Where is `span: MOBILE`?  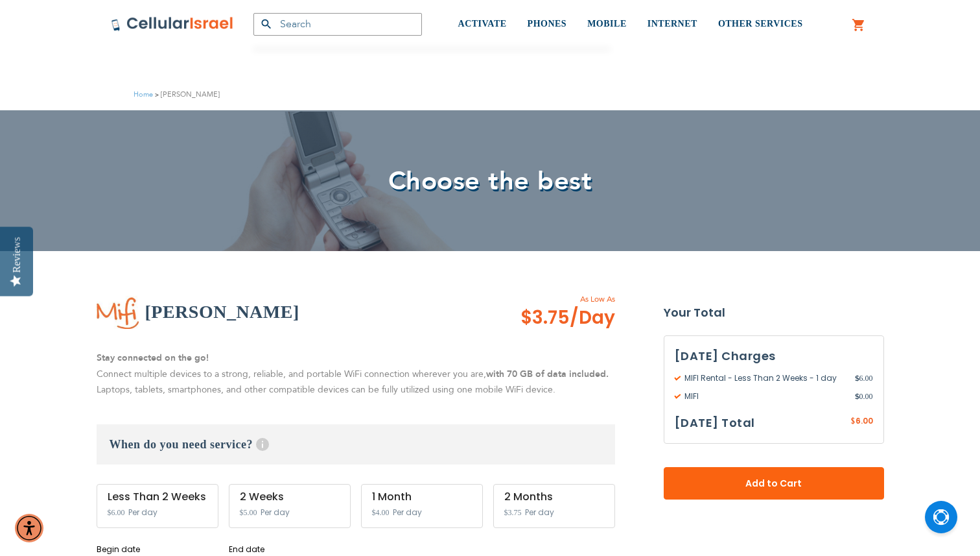
span: MOBILE is located at coordinates (607, 23).